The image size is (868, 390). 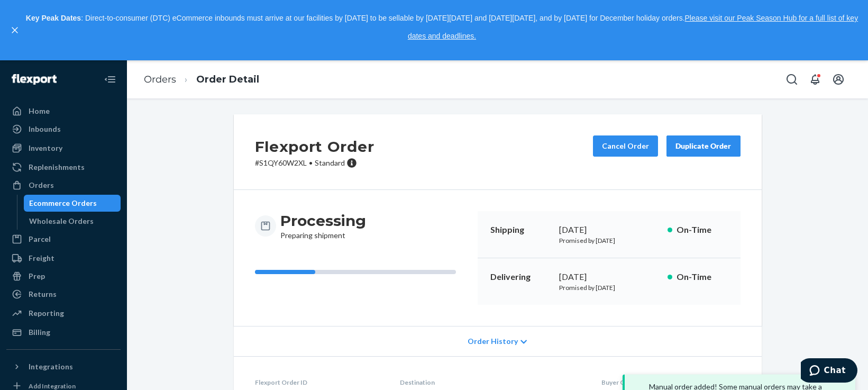 I want to click on div: Wholesale Orders, so click(x=61, y=221).